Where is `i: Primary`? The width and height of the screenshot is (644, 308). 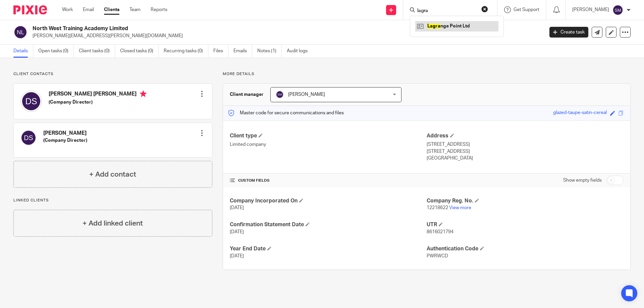
i: Primary is located at coordinates (143, 94).